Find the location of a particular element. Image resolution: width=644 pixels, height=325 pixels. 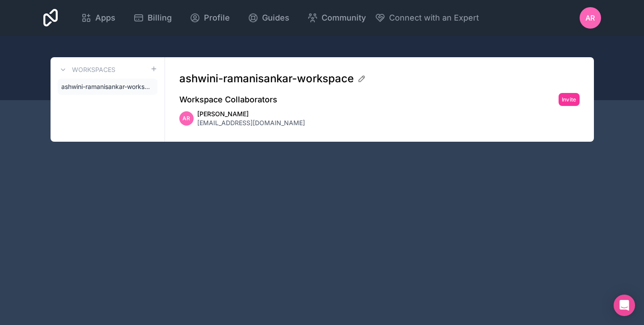

a: Billing is located at coordinates (153, 18).